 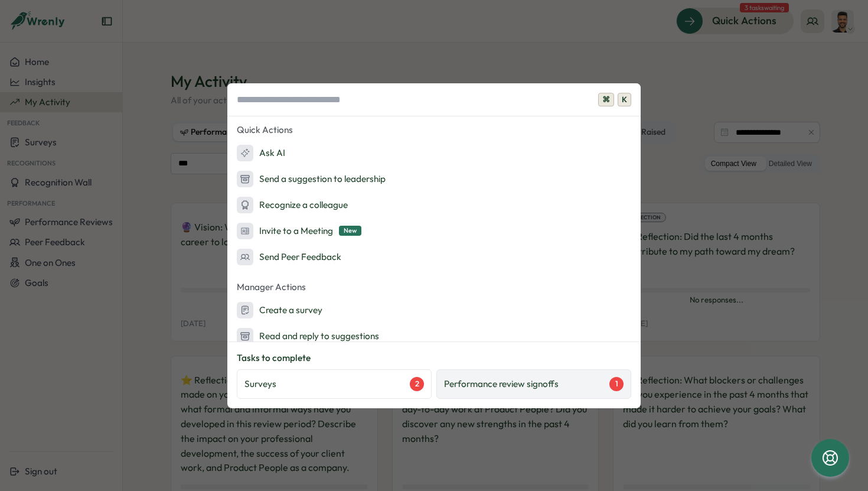 What do you see at coordinates (311, 179) in the screenshot?
I see `div: Send a suggestion to leadership` at bounding box center [311, 179].